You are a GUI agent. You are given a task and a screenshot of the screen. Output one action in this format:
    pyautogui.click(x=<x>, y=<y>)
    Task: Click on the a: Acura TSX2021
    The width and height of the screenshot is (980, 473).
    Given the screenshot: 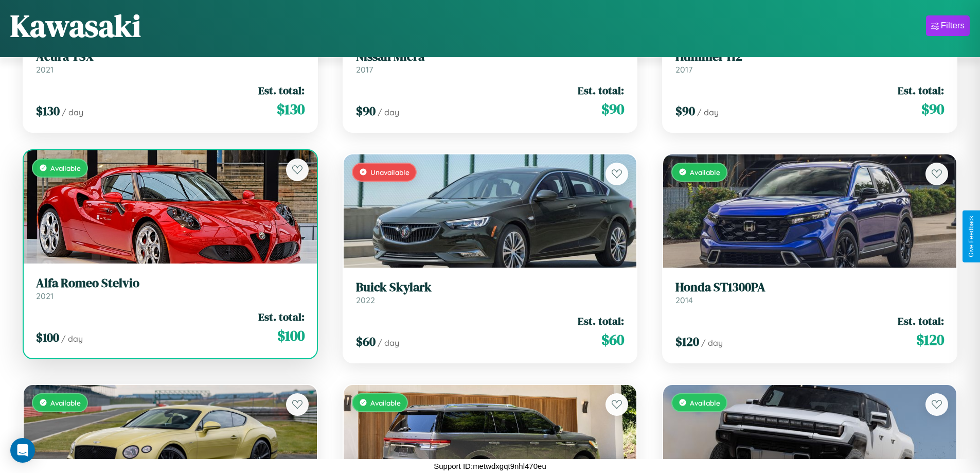 What is the action you would take?
    pyautogui.click(x=170, y=61)
    